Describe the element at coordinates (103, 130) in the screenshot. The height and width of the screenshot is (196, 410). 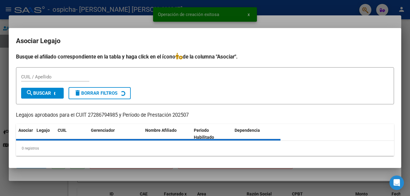
I see `span: Gerenciador` at that location.